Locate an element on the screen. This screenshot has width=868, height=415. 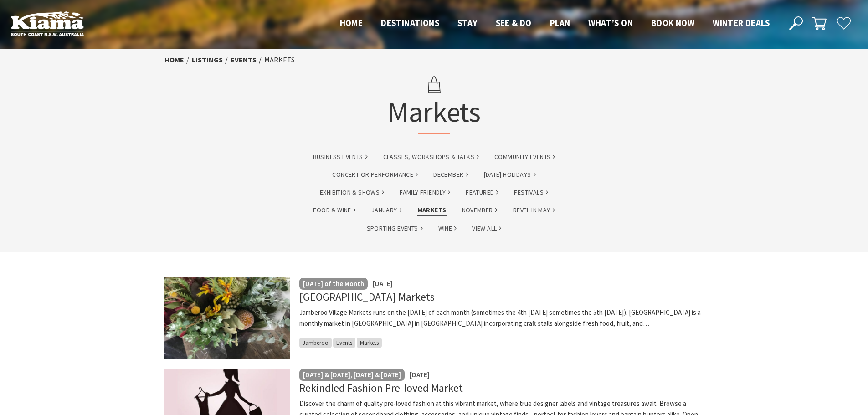
span: See & Do is located at coordinates (514, 23).